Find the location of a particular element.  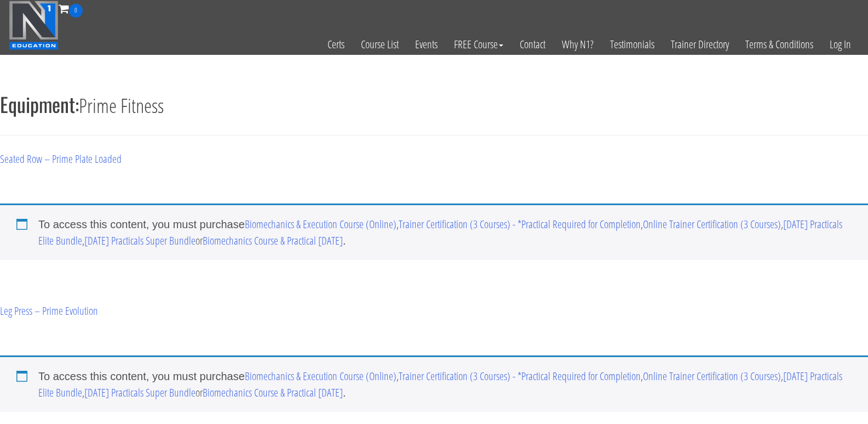

a: Contact is located at coordinates (533, 44).